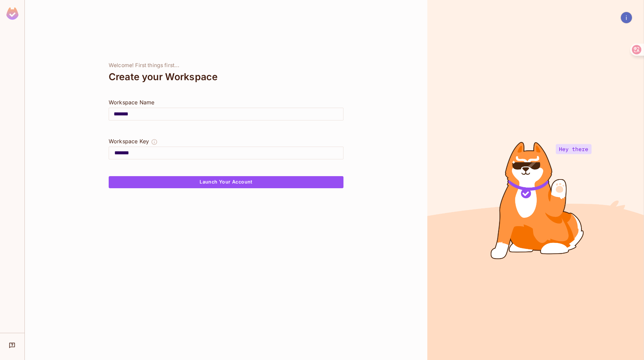 The width and height of the screenshot is (644, 360). Describe the element at coordinates (13, 13) in the screenshot. I see `img: SReyMgAAAABJRU5ErkJggg==` at that location.